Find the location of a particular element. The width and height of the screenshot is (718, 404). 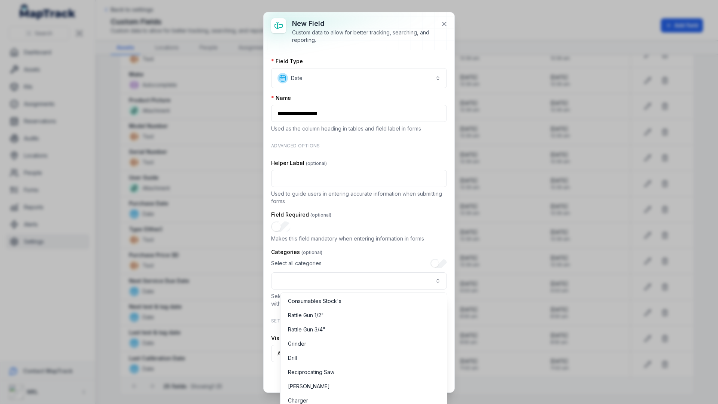

span: Grinder is located at coordinates (297, 343).